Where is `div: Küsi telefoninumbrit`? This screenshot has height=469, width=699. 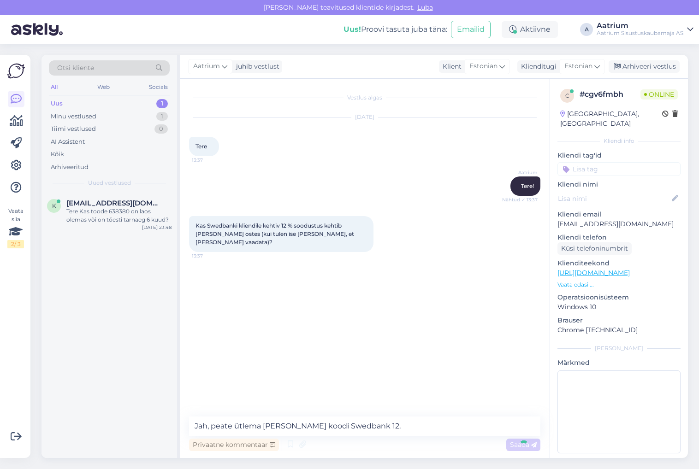
div: Küsi telefoninumbrit is located at coordinates (594, 249).